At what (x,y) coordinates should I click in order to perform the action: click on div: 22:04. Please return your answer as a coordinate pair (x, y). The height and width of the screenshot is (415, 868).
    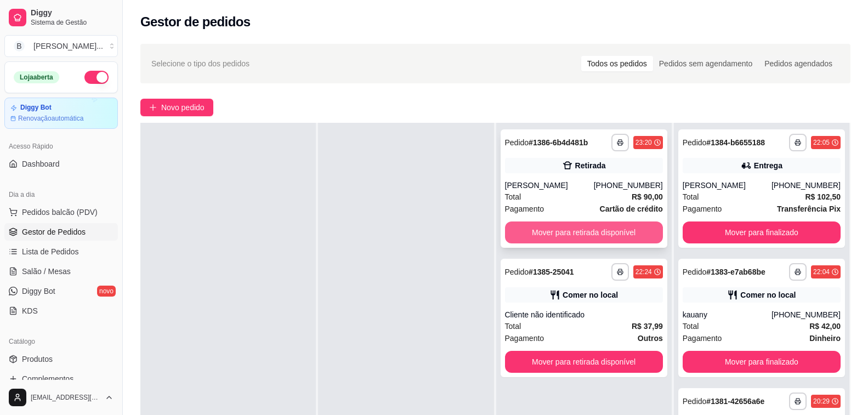
    Looking at the image, I should click on (822, 272).